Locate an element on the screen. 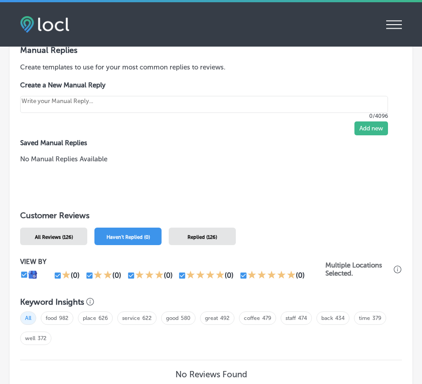 The width and height of the screenshot is (422, 384). span: Replied (126) is located at coordinates (202, 237).